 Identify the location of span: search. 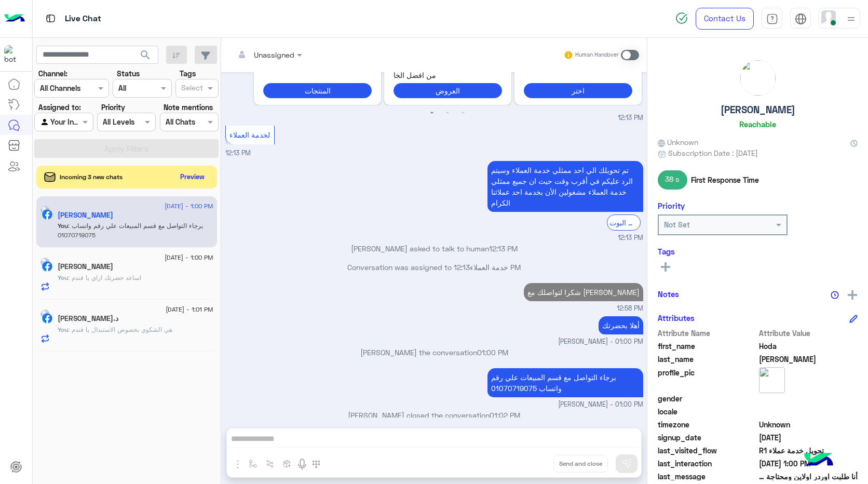
(146, 55).